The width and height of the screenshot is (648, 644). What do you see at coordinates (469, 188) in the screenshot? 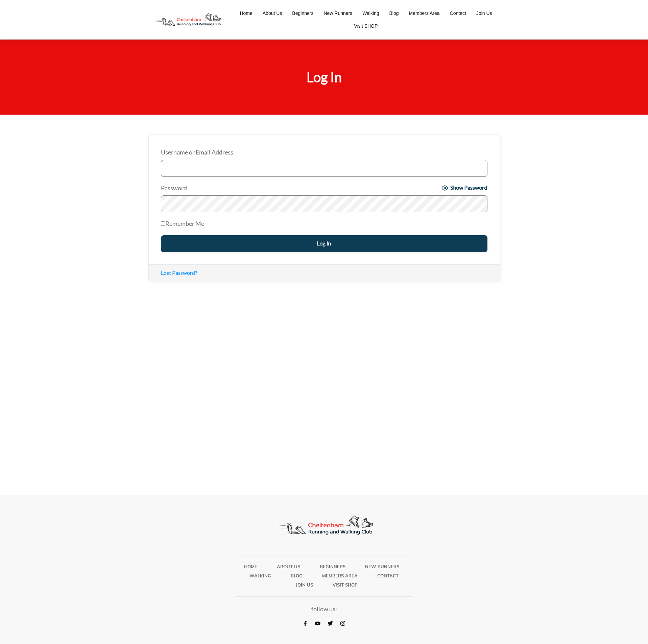
I see `span: Show Password` at bounding box center [469, 188].